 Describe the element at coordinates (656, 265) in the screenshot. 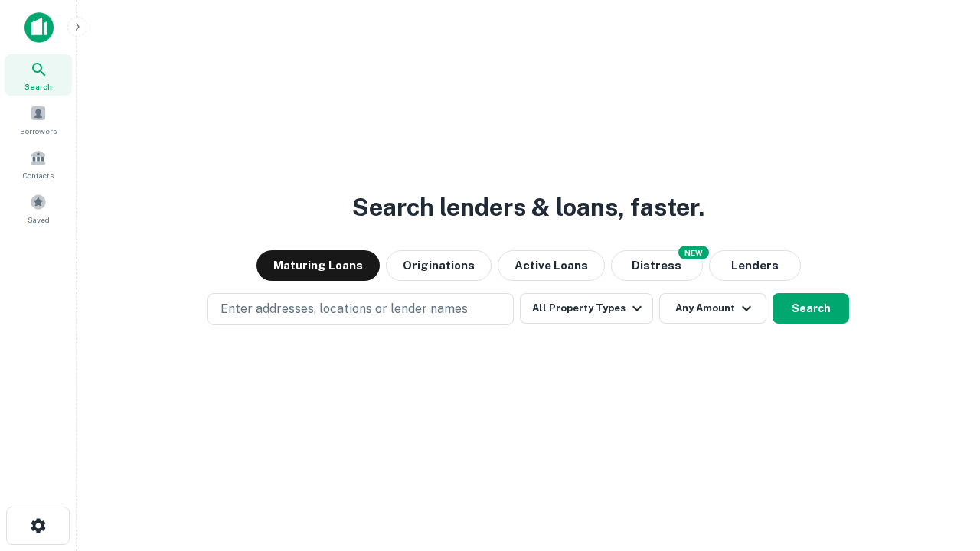

I see `button: Search distressed loans with lien and other non-mortgage details.` at that location.